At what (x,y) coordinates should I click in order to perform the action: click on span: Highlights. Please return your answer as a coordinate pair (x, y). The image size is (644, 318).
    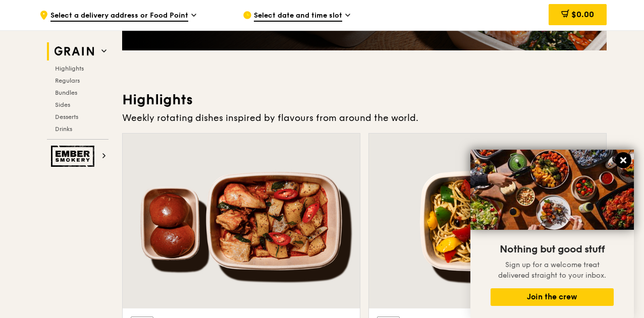
    Looking at the image, I should click on (69, 69).